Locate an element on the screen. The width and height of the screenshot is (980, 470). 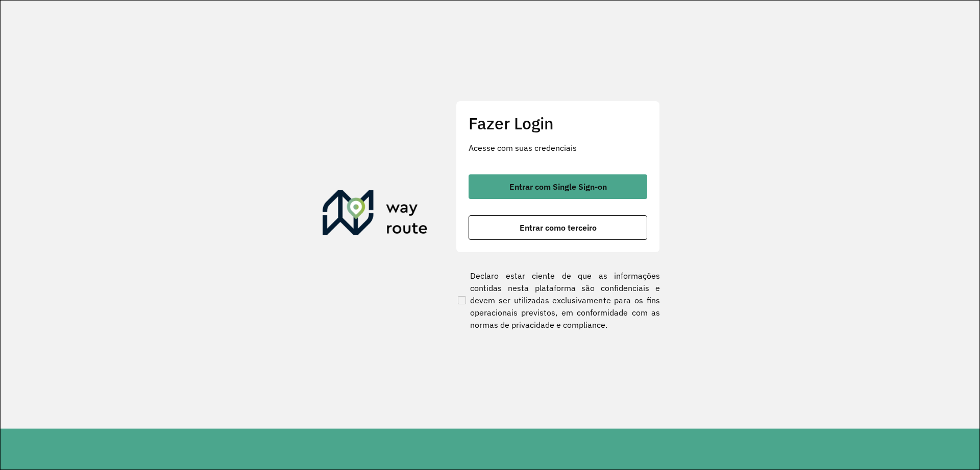
img: Roteirizador AmbevTech is located at coordinates (375, 215).